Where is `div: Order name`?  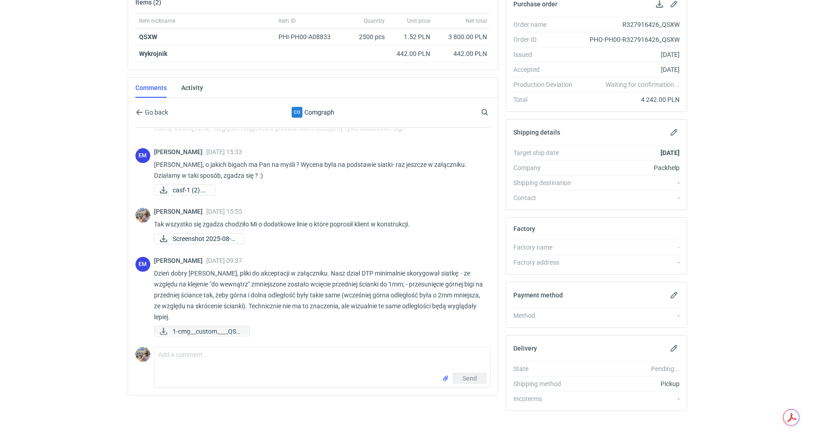 div: Order name is located at coordinates (547, 25).